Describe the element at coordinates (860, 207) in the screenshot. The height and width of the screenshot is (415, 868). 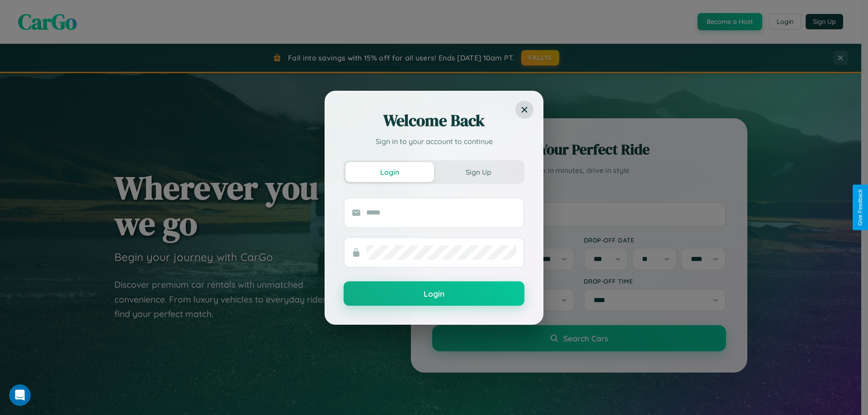
I see `div: Give Feedback` at that location.